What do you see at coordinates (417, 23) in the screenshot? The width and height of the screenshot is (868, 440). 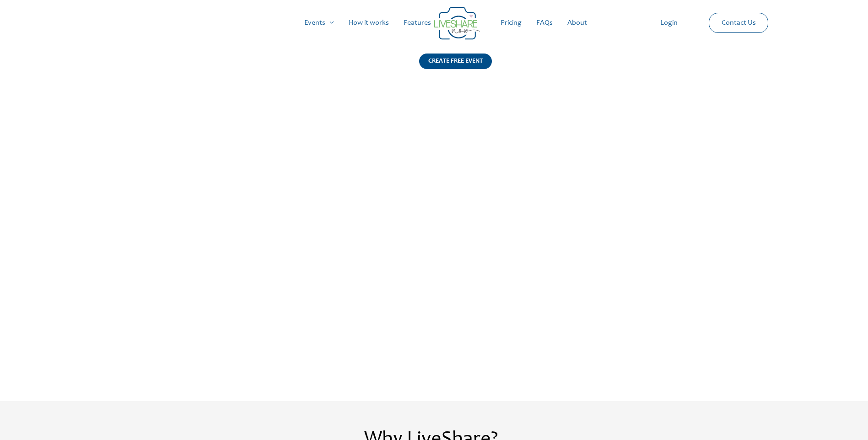 I see `a: Features` at bounding box center [417, 23].